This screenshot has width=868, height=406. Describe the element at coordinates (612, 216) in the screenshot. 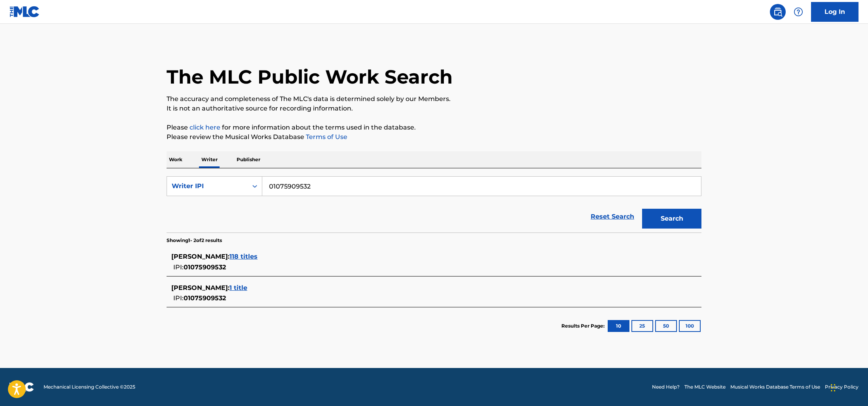

I see `a: Reset Search` at that location.